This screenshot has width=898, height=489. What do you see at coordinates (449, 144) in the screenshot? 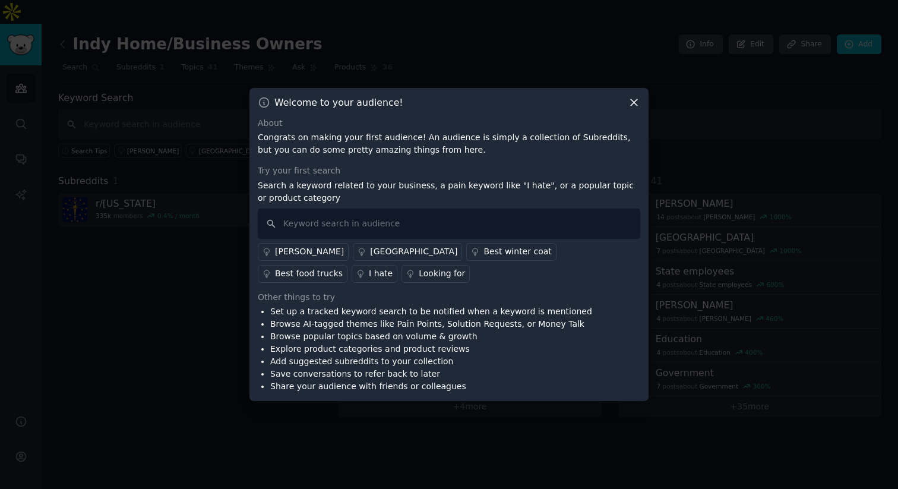
I see `p: Congrats on making your first audience! An audience is simply a collection of Subreddits, but you...` at bounding box center [449, 144].